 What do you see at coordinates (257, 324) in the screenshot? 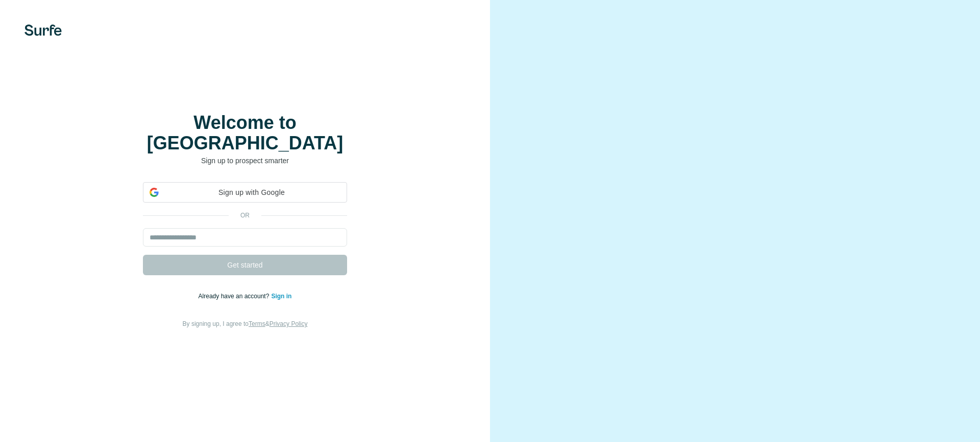
I see `a: Terms` at bounding box center [257, 324].